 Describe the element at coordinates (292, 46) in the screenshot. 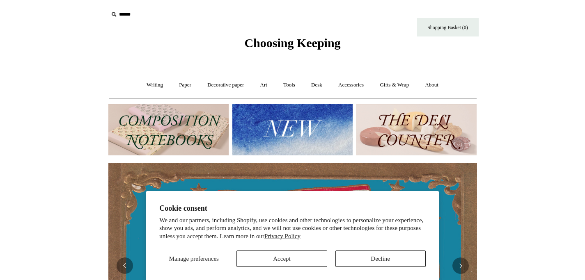

I see `a: Choosing Keeping` at that location.